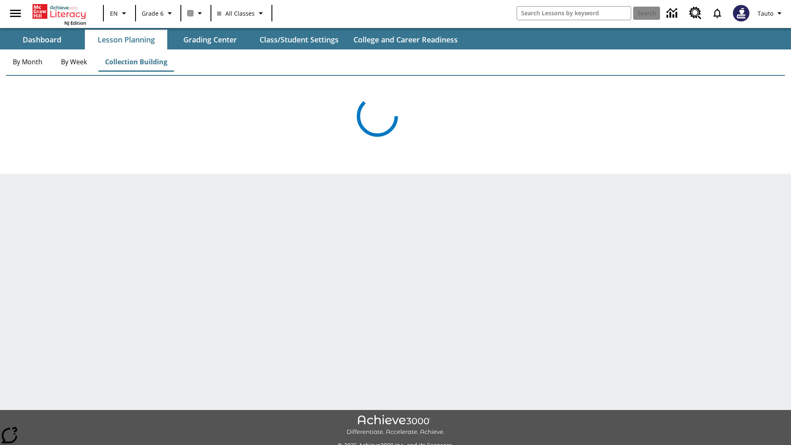 Image resolution: width=791 pixels, height=445 pixels. I want to click on span: Tauto, so click(765, 13).